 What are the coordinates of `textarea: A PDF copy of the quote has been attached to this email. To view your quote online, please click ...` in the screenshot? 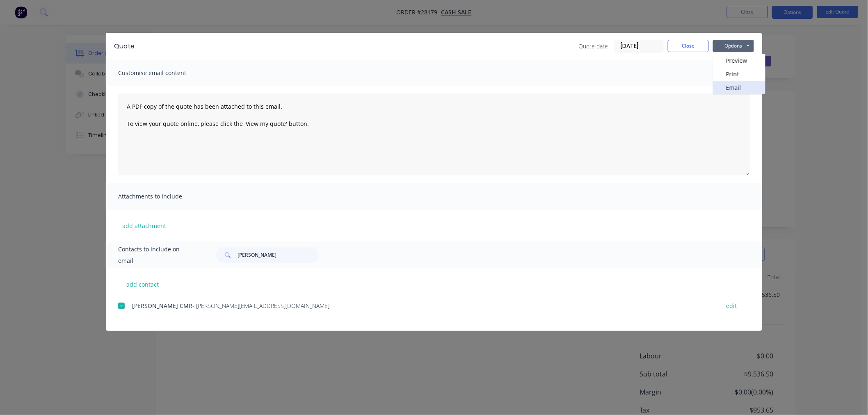 It's located at (434, 134).